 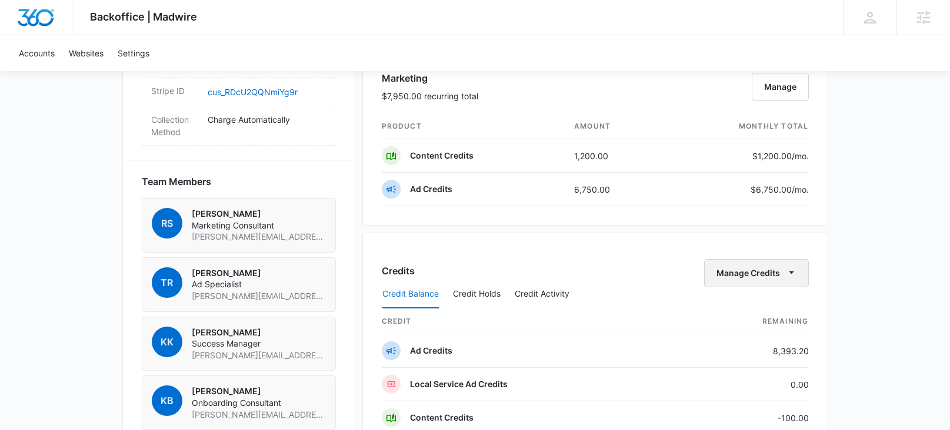 I want to click on a: cus_RDcU2QQNmiYg9r, so click(x=252, y=92).